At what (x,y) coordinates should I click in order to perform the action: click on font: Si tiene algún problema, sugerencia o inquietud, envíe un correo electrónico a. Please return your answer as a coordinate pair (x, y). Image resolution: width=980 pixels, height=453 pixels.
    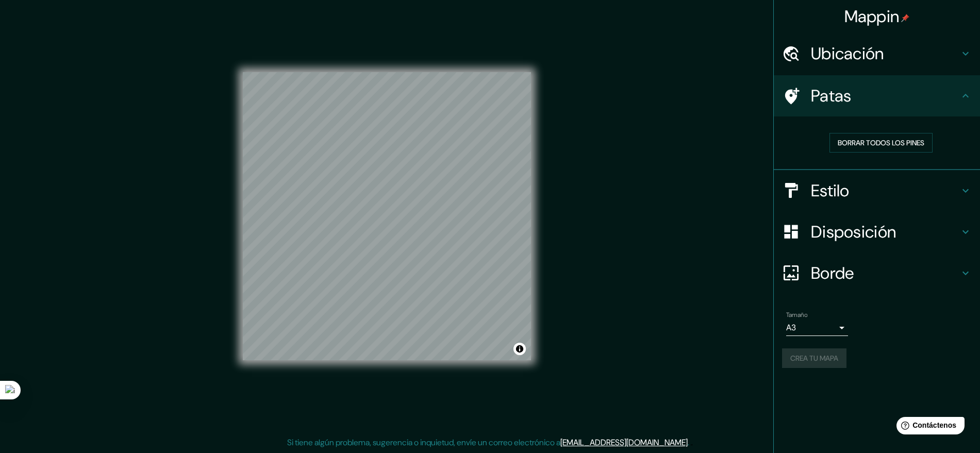
    Looking at the image, I should click on (424, 442).